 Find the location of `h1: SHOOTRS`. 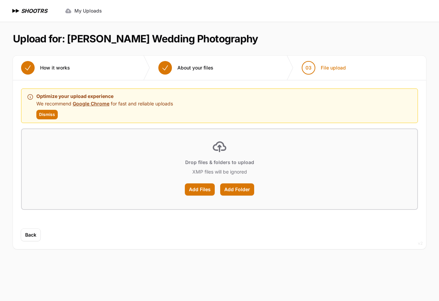

h1: SHOOTRS is located at coordinates (34, 11).